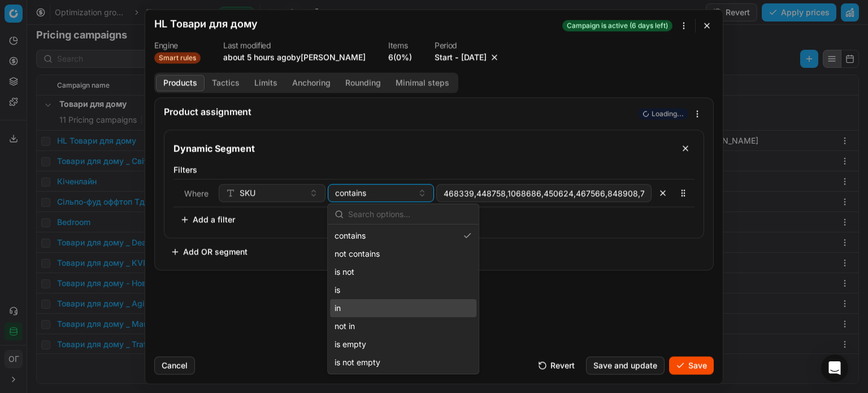  Describe the element at coordinates (400, 111) in the screenshot. I see `div: Product assignment` at that location.